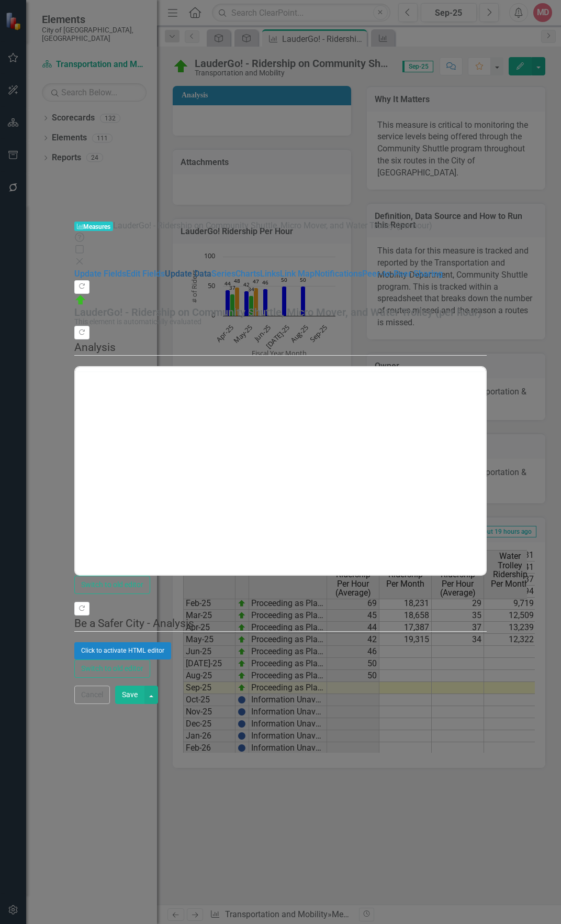  I want to click on div: This element is automatically evaluated, so click(278, 322).